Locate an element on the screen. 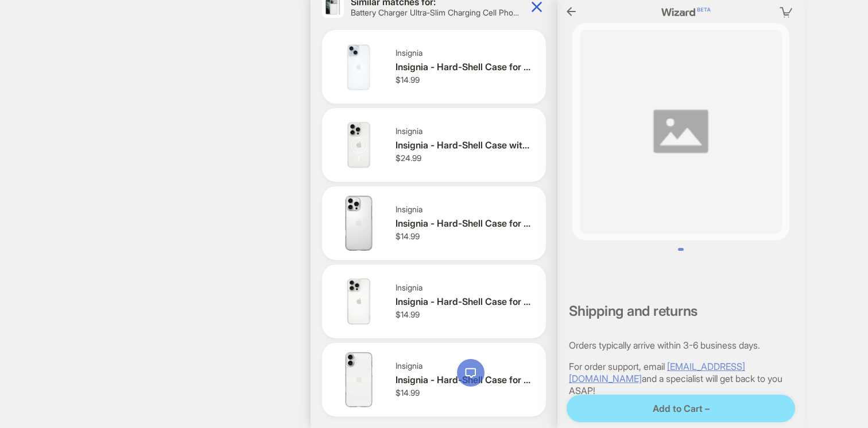  p: Orders typically arrive within 3-6 business days. is located at coordinates (681, 345).